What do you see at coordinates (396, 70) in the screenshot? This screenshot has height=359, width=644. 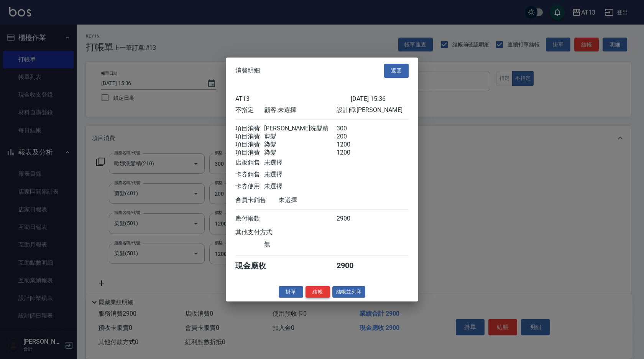 I see `button: 返回` at bounding box center [396, 70].